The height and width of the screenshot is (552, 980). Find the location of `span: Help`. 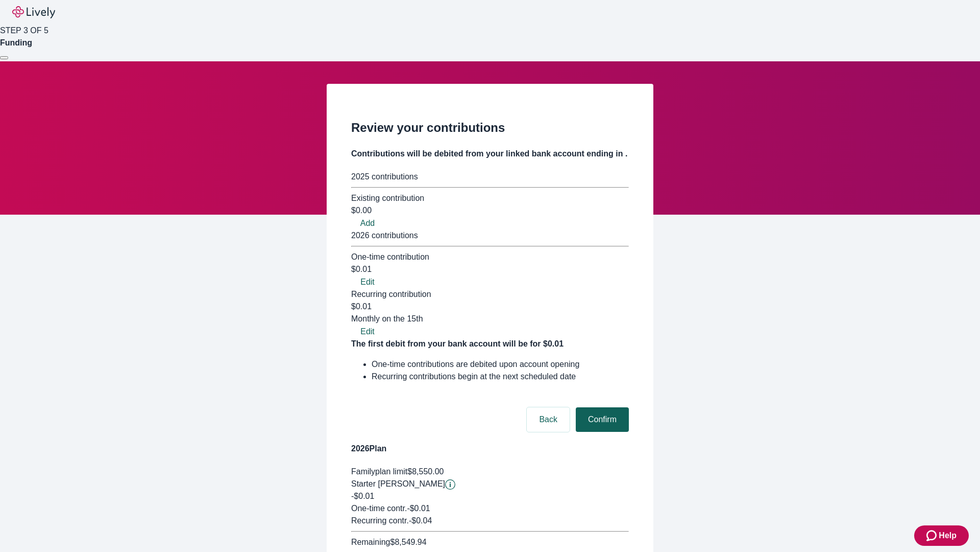

span: Help is located at coordinates (947, 535).